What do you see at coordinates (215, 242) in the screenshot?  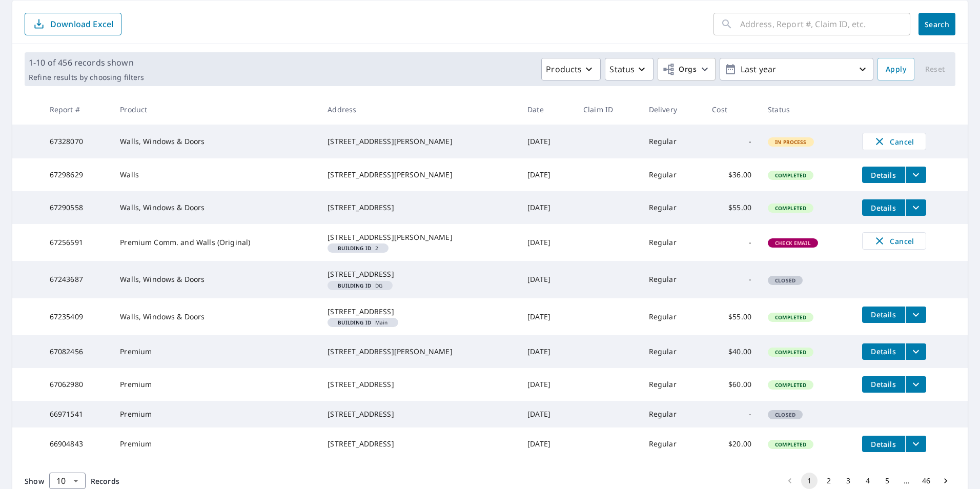 I see `td: Premium Comm. and Walls (Original)` at bounding box center [215, 242].